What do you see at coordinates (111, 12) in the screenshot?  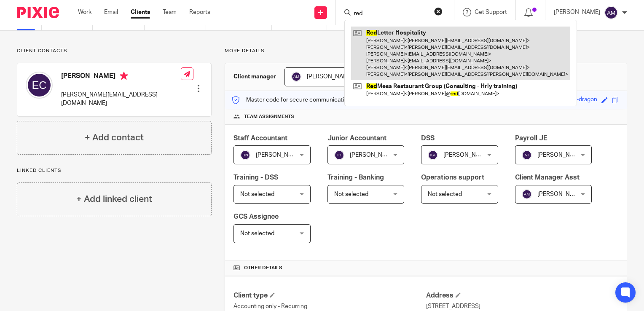 I see `a: Email` at bounding box center [111, 12].